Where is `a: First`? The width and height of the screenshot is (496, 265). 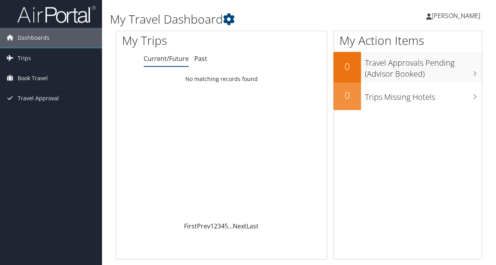
a: First is located at coordinates (190, 226).